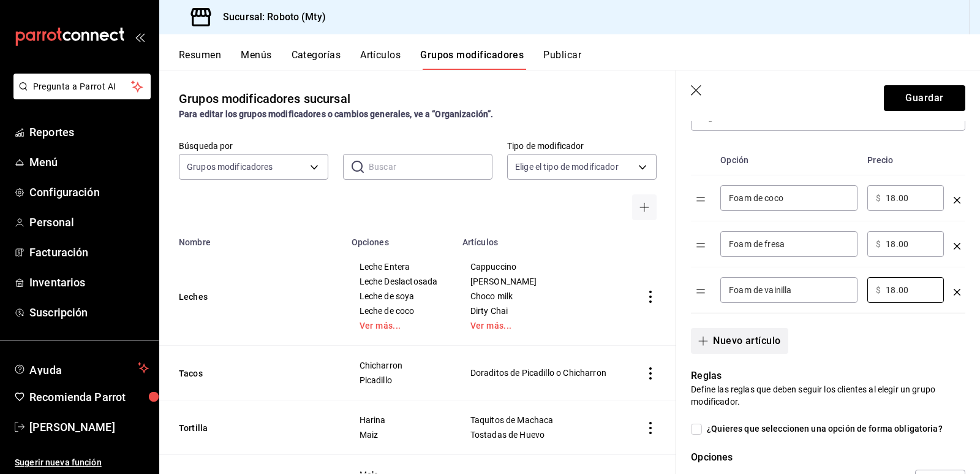  Describe the element at coordinates (264, 99) in the screenshot. I see `div: Grupos modificadores sucursal` at that location.